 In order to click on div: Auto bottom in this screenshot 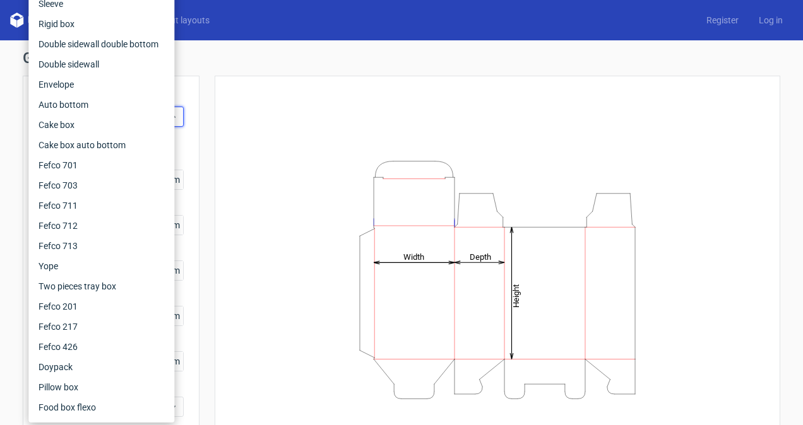, I will do `click(101, 105)`.